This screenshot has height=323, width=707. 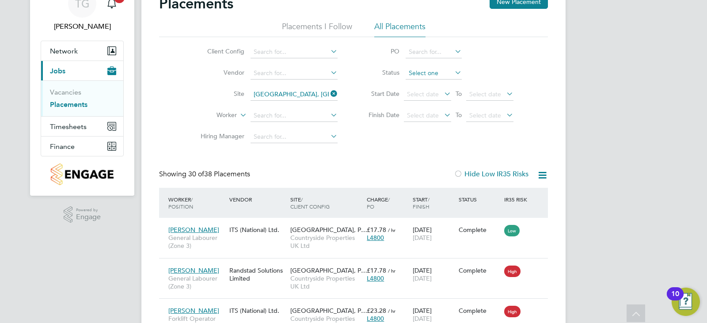 I want to click on label: Status, so click(x=380, y=72).